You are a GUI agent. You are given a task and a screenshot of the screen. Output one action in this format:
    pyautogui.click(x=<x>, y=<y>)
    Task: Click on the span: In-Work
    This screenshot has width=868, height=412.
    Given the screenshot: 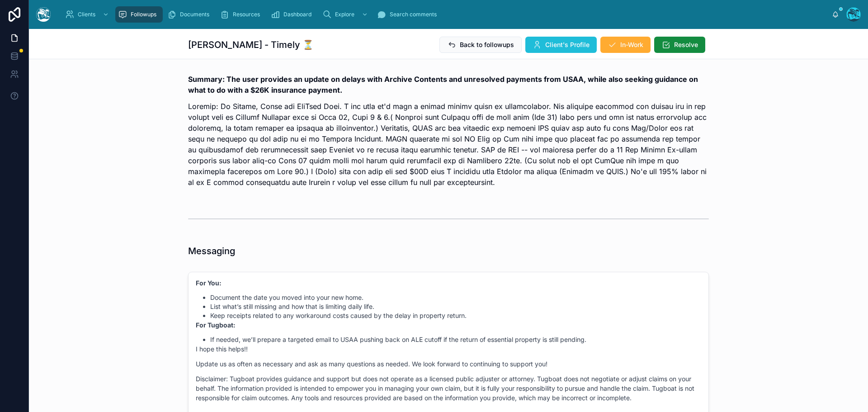 What is the action you would take?
    pyautogui.click(x=632, y=45)
    